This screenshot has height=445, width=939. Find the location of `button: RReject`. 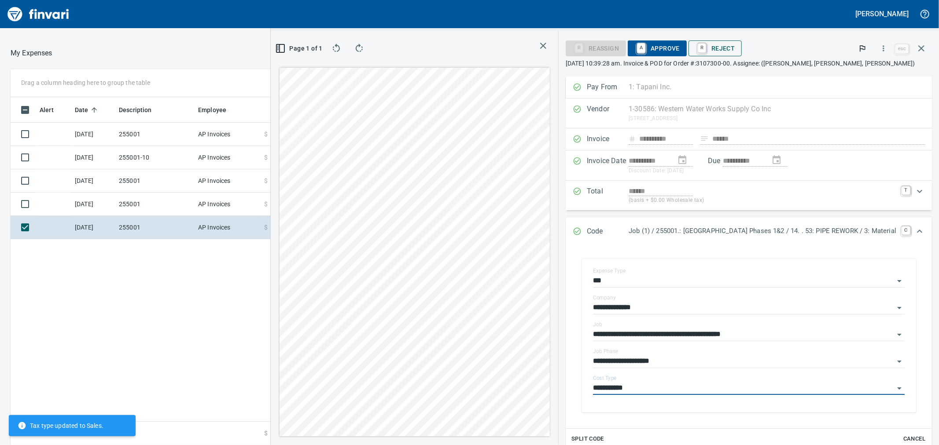

button: RReject is located at coordinates (715, 48).